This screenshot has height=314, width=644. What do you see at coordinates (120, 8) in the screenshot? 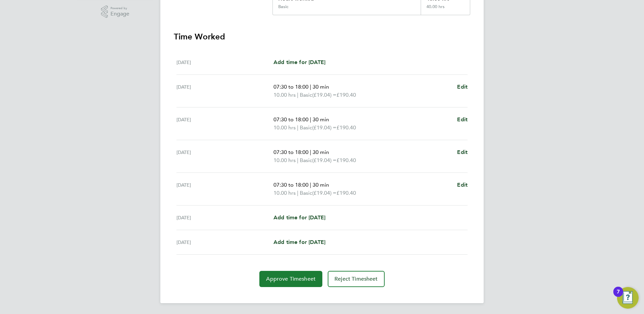
I see `span: Powered by` at bounding box center [120, 8].